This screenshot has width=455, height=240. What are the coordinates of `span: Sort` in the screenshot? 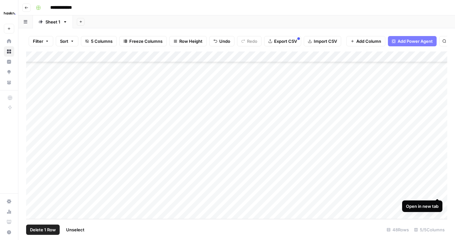 It's located at (64, 41).